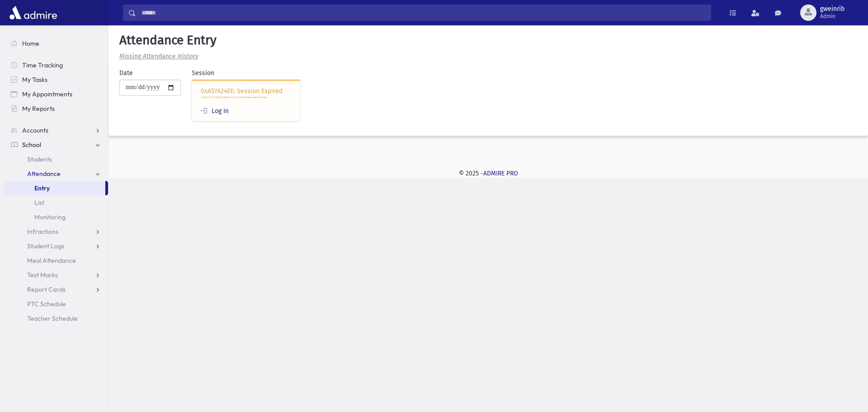  What do you see at coordinates (55, 95) in the screenshot?
I see `a: My Appointments` at bounding box center [55, 95].